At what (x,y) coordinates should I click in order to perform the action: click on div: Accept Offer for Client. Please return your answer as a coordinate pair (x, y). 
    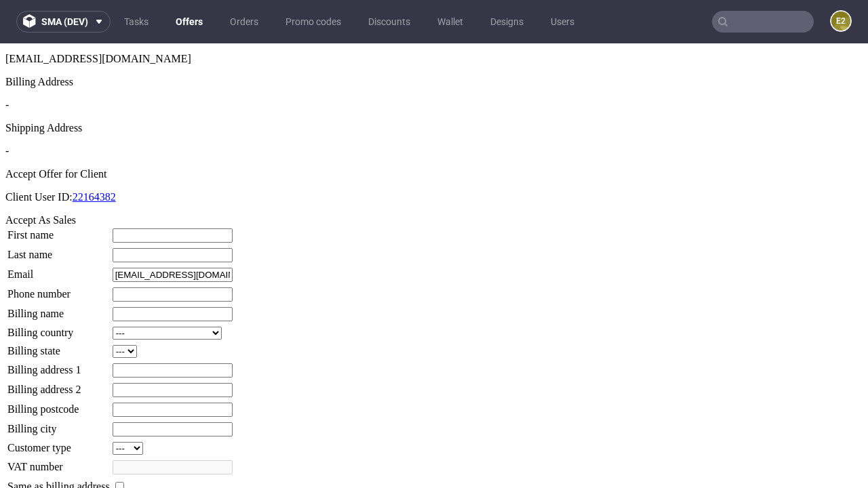
    Looking at the image, I should click on (434, 131).